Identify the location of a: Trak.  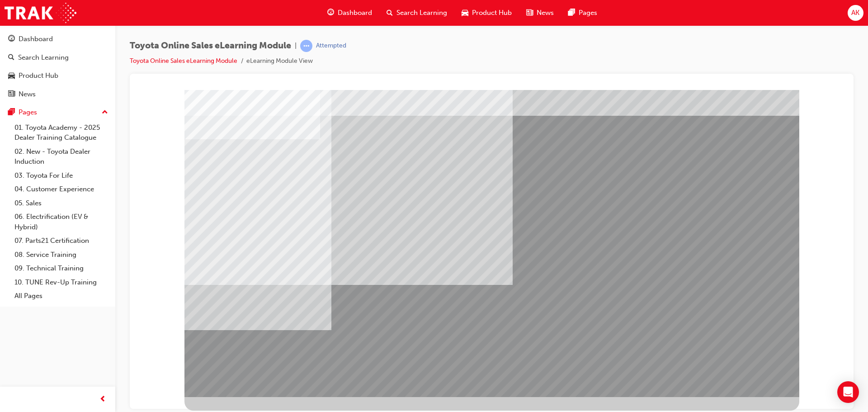
(40, 13).